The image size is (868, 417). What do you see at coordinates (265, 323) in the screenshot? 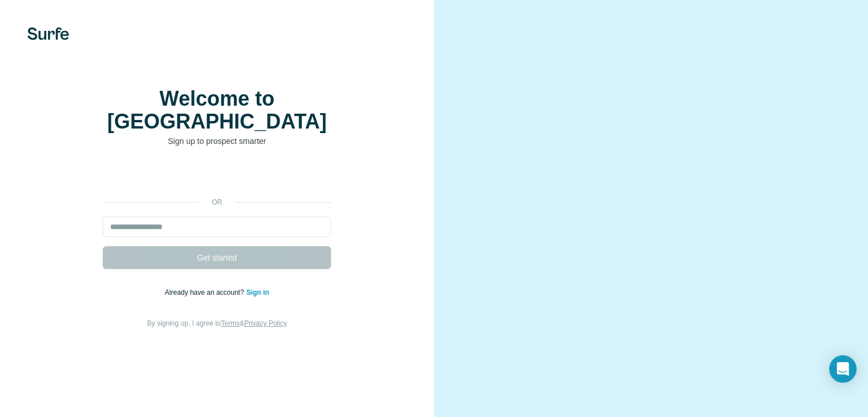
I see `a: Privacy Policy` at bounding box center [265, 323].